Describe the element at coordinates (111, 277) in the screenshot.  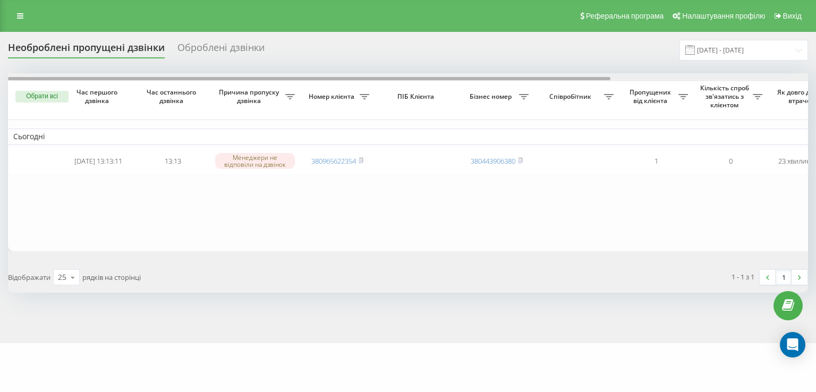
I see `span: рядків на сторінці` at that location.